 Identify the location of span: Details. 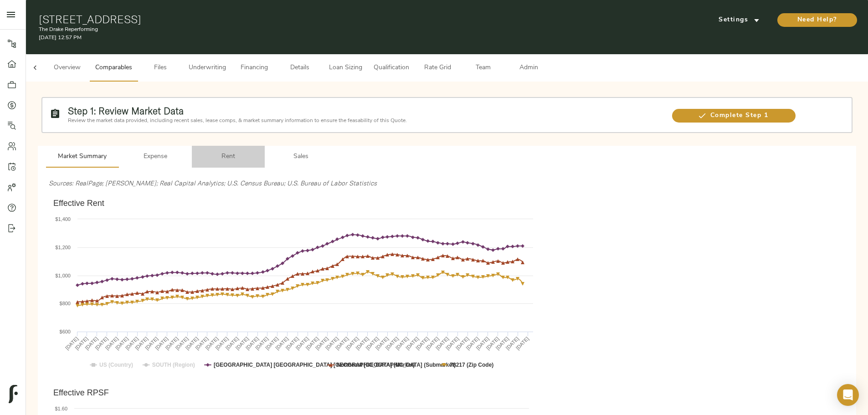
(300, 68).